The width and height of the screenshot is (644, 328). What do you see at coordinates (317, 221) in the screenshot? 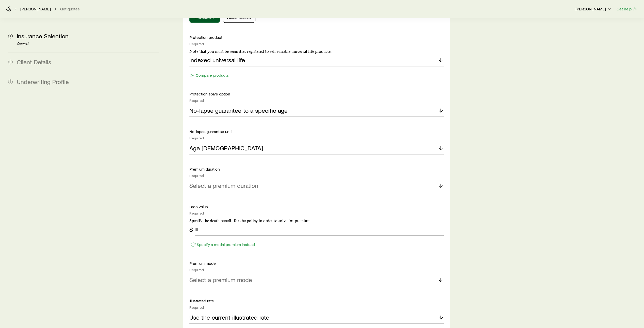
I see `p: Specify the death benefit for the policy in order to solve for premium.` at bounding box center [317, 221].